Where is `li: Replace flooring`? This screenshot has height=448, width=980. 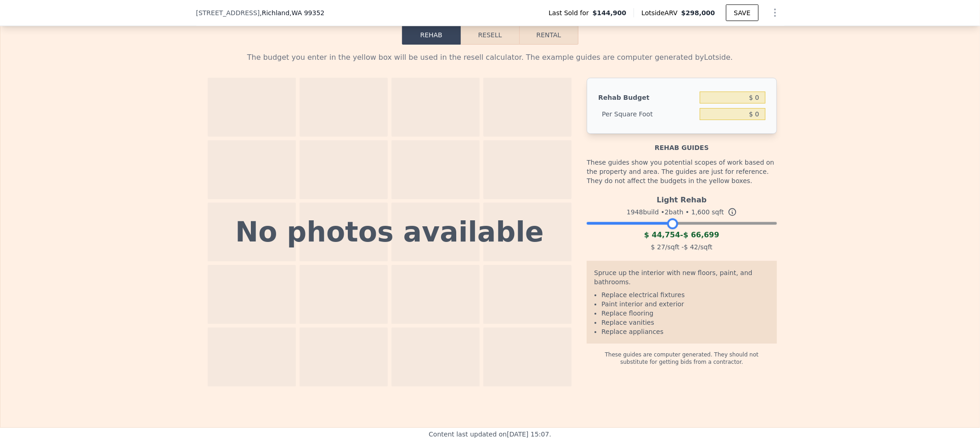
li: Replace flooring is located at coordinates (685, 313).